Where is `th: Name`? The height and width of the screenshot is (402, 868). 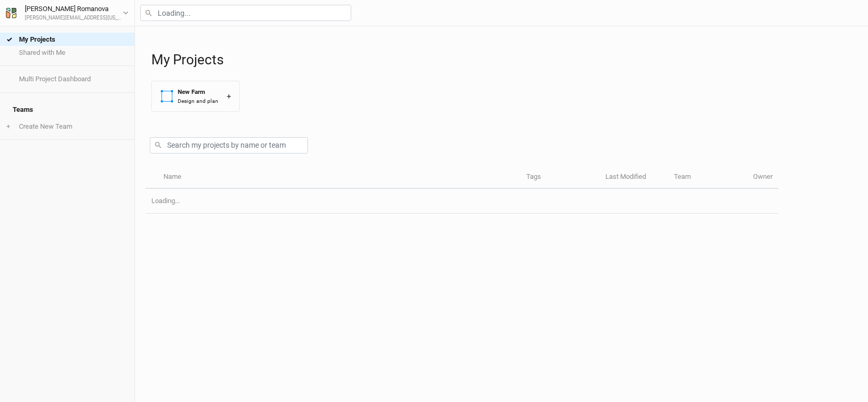
th: Name is located at coordinates (338, 177).